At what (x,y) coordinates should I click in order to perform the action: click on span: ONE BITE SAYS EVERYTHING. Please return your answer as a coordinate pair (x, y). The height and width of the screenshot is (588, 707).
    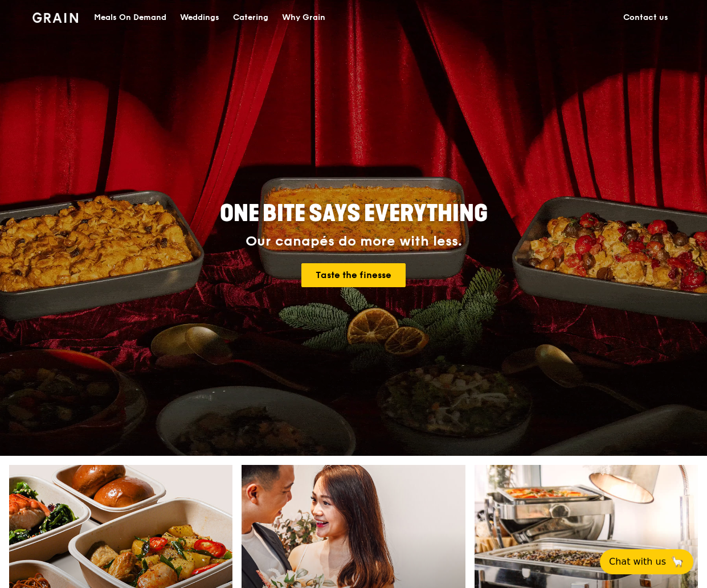
    Looking at the image, I should click on (354, 214).